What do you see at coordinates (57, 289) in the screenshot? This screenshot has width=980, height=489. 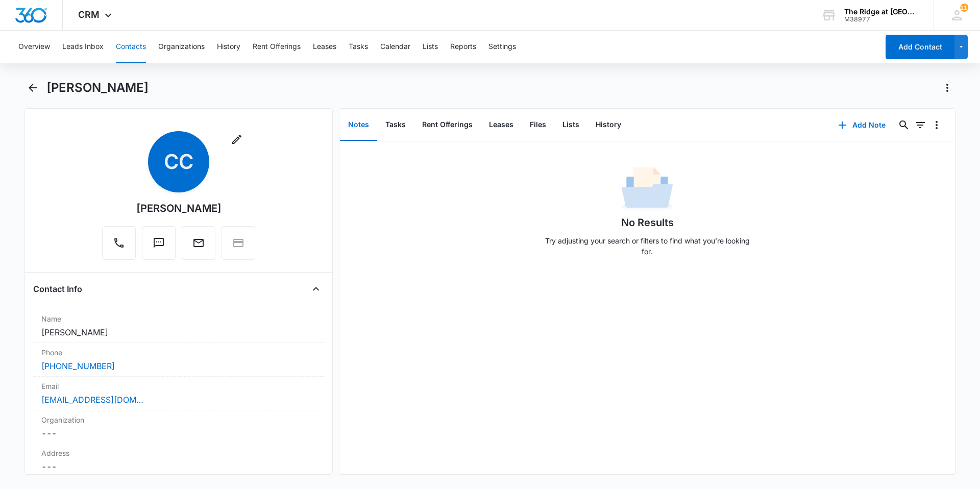 I see `h4: Contact Info` at bounding box center [57, 289].